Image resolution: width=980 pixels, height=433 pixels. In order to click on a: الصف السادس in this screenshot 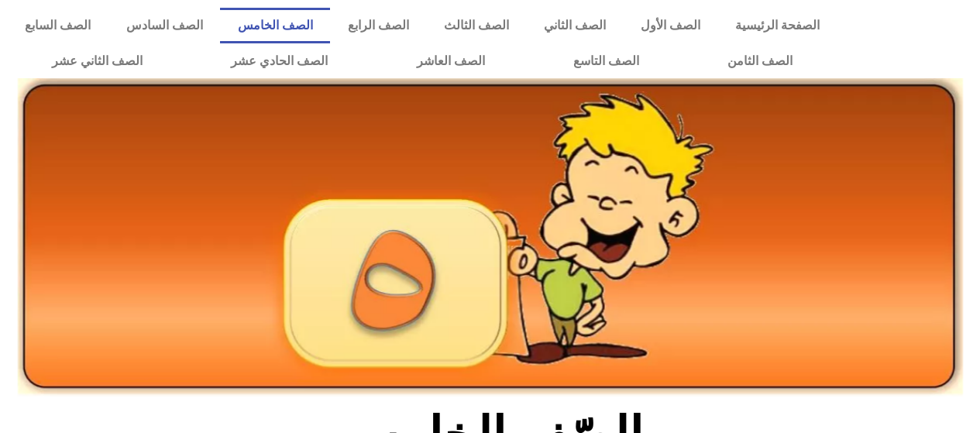, I will do `click(164, 25)`.